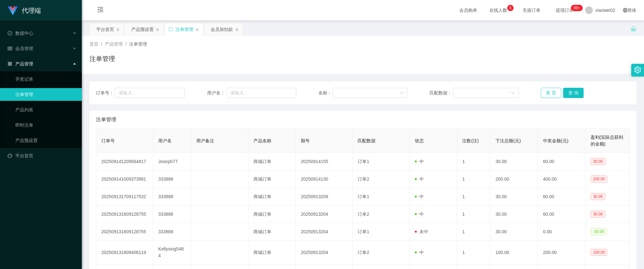 The height and width of the screenshot is (269, 644). Describe the element at coordinates (599, 253) in the screenshot. I see `span: 100.00` at that location.